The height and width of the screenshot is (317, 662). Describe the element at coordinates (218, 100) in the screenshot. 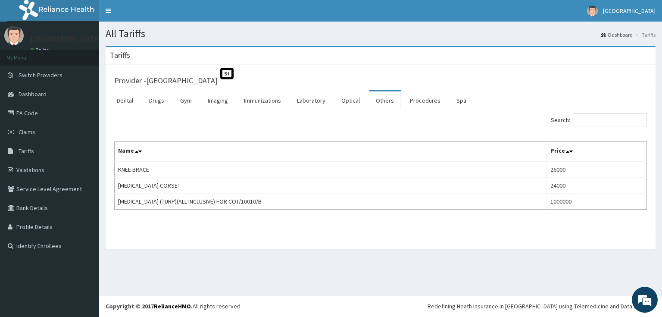

I see `a: Imaging` at that location.